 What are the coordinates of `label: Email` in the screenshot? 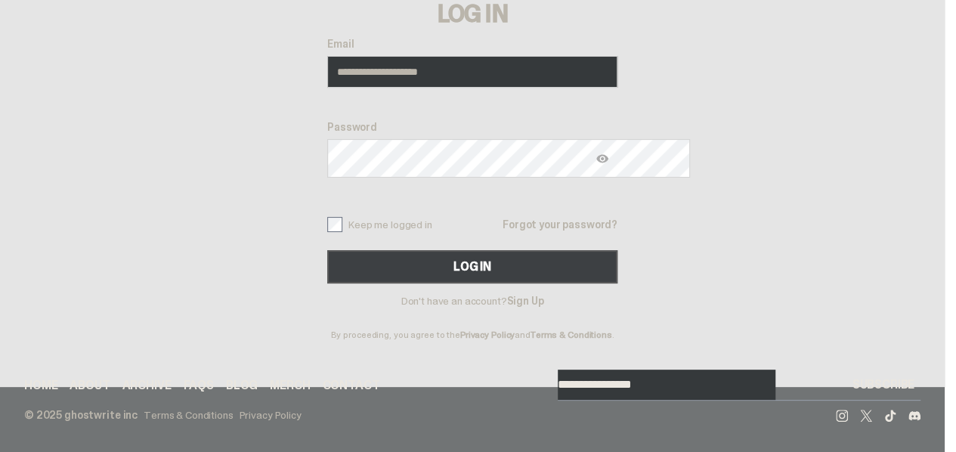 It's located at (473, 44).